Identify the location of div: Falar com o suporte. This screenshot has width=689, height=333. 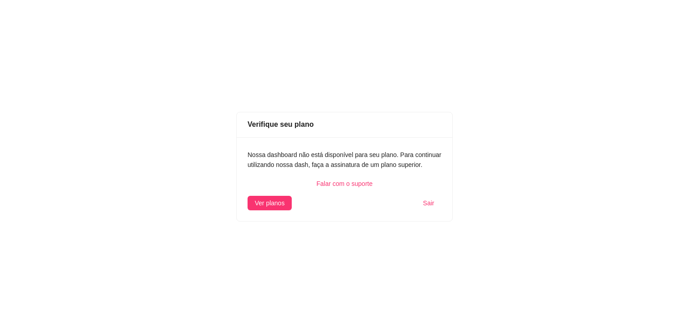
(345, 184).